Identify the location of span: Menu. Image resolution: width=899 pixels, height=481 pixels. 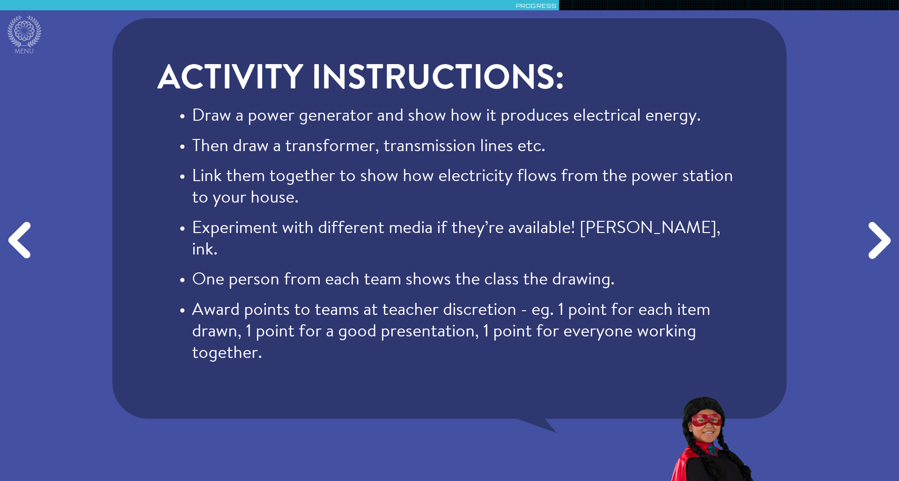
(24, 52).